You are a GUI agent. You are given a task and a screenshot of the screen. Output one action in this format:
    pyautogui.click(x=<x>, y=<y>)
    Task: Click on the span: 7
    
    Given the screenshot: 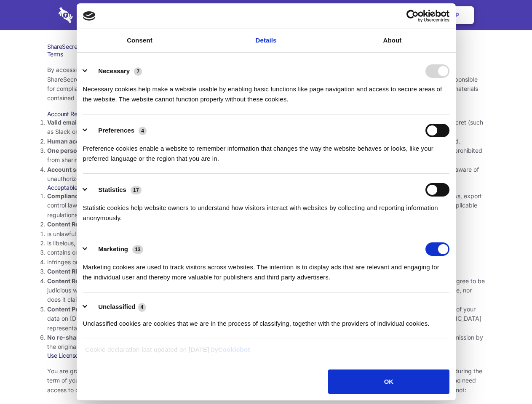 What is the action you would take?
    pyautogui.click(x=138, y=72)
    